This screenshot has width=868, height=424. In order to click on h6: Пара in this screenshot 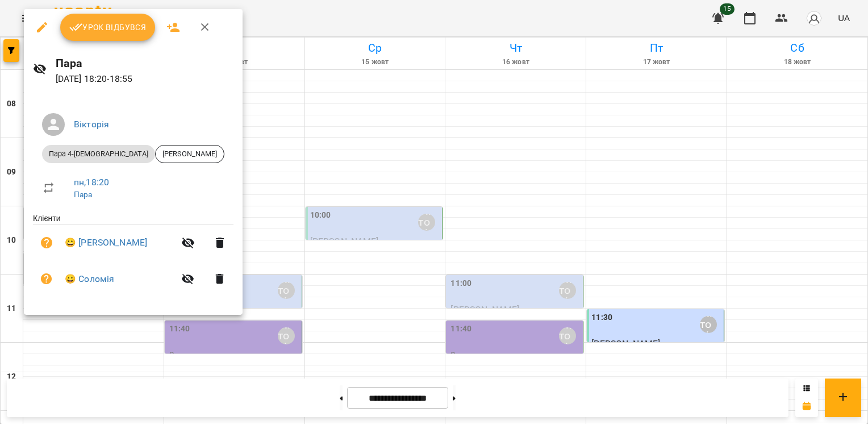, I will do `click(145, 63)`.